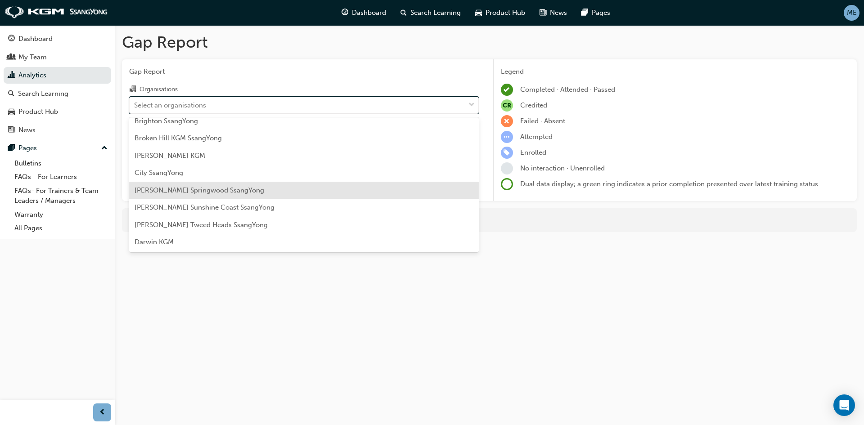 Image resolution: width=864 pixels, height=425 pixels. I want to click on span: Search Learning, so click(436, 13).